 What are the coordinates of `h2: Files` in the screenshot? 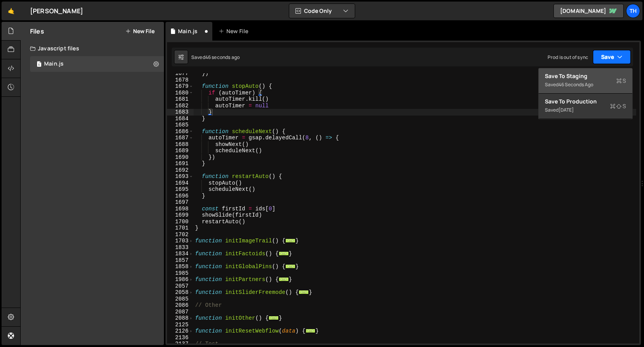 It's located at (37, 31).